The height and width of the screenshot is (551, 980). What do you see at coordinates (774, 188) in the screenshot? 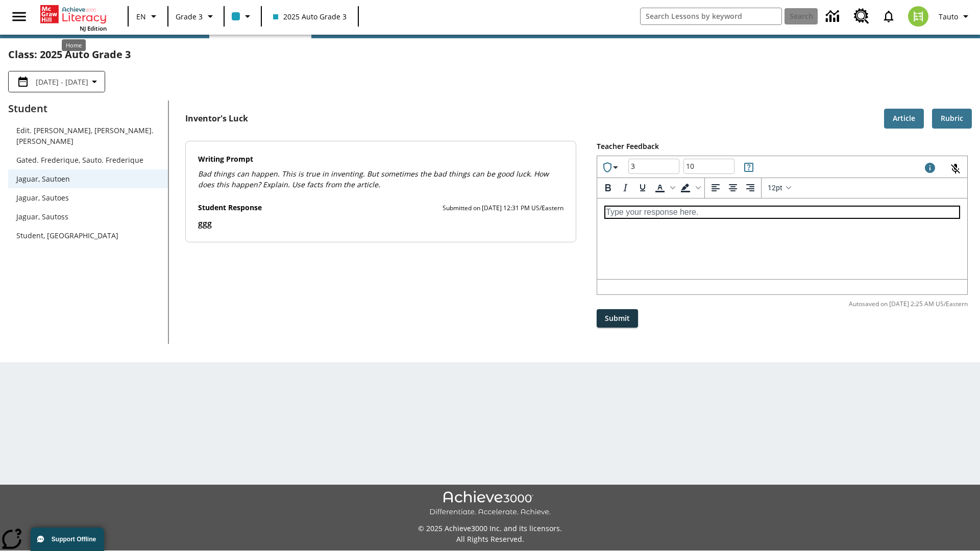
I see `span: 12pt` at bounding box center [774, 188].